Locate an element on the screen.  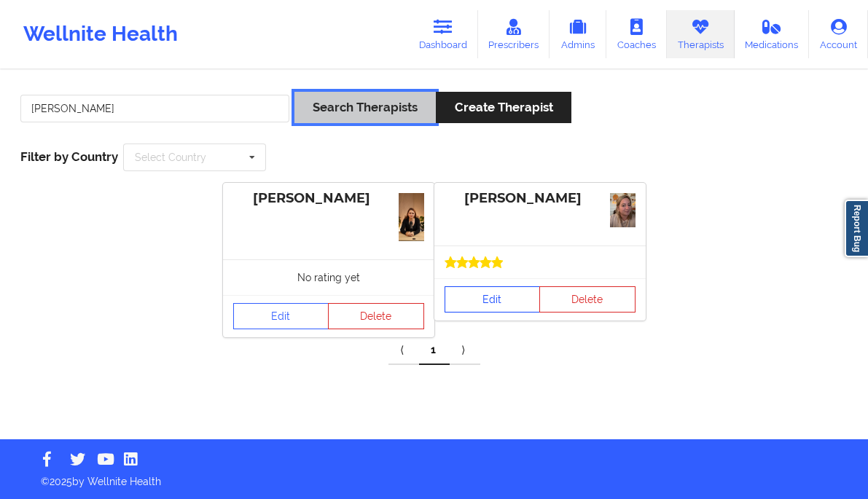
img: 2476ad85-c8d9-4d33-b260-4f07a7790307_32aba917-f7d1-4eff-802a-ca6eefe353ffIMG_2587.jpeg is located at coordinates (411, 217).